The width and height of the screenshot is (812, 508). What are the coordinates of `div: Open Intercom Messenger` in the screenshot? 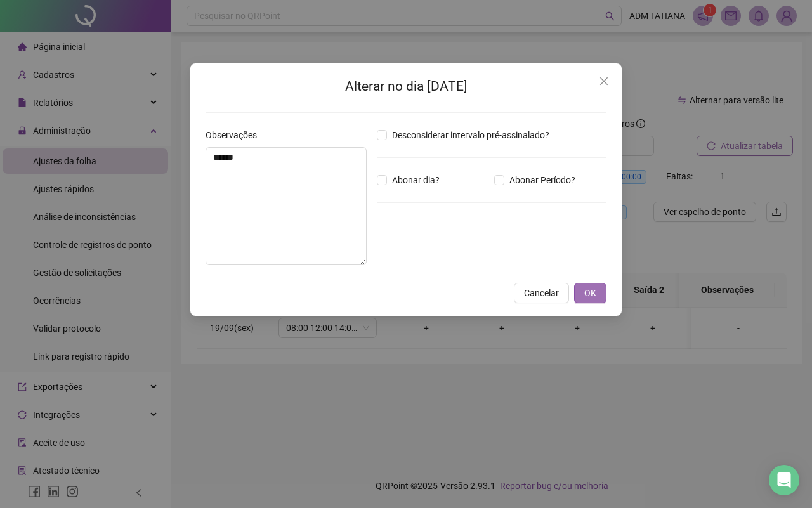 It's located at (785, 481).